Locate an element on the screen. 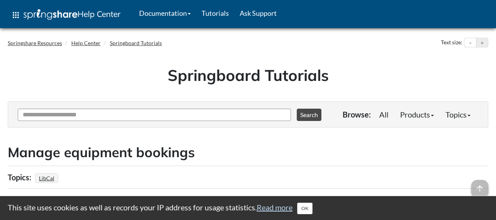 The image size is (496, 220). h1: Springboard Tutorials is located at coordinates (248, 75).